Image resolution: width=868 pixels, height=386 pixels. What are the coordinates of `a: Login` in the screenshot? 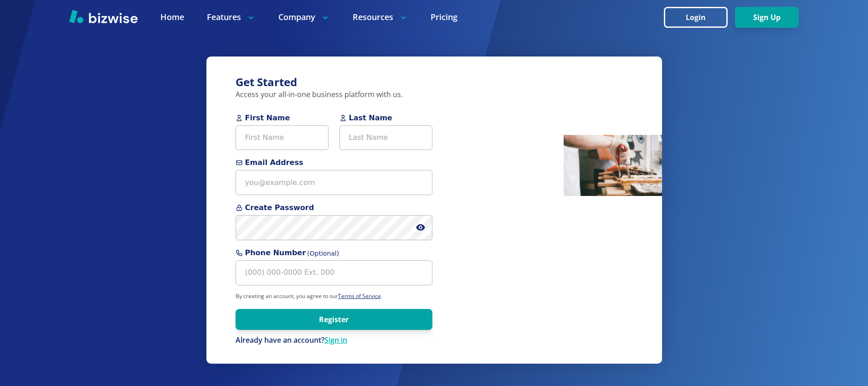 It's located at (699, 17).